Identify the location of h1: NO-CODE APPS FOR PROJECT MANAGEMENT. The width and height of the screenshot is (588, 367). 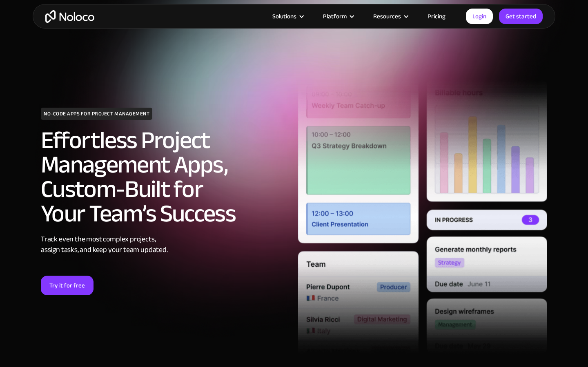
(96, 114).